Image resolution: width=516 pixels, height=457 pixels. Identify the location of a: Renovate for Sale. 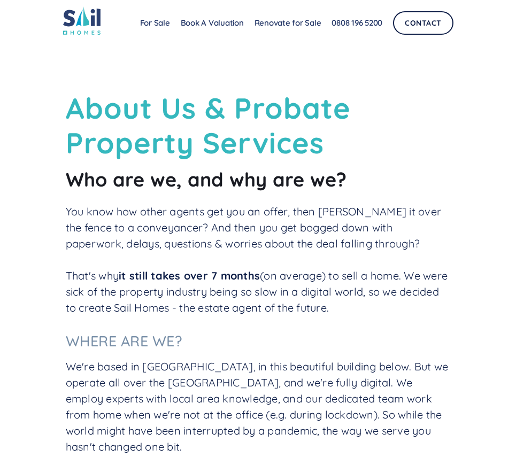
(288, 23).